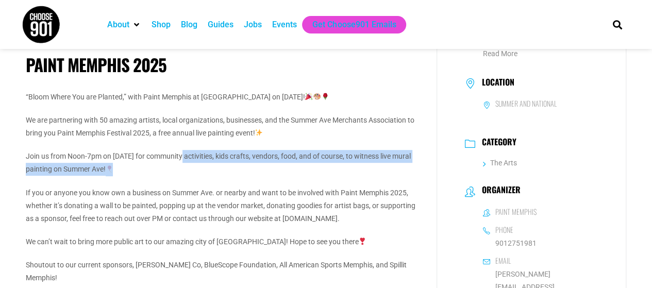 This screenshot has width=652, height=288. I want to click on h3: Category, so click(496, 143).